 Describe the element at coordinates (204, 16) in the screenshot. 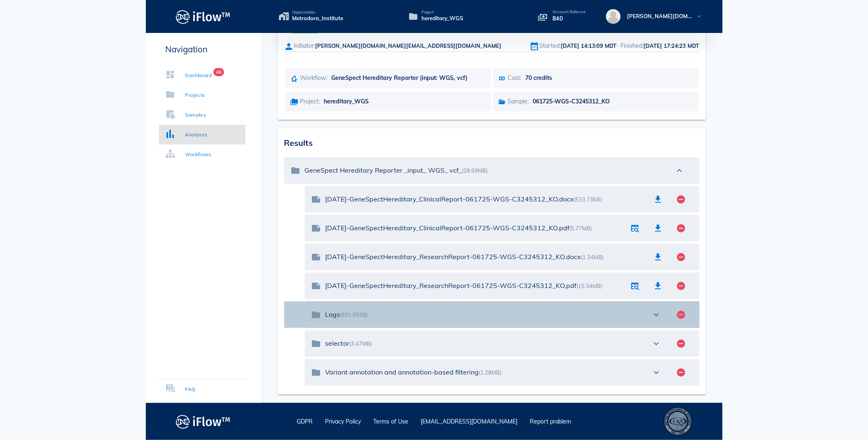

I see `a: Logo` at that location.